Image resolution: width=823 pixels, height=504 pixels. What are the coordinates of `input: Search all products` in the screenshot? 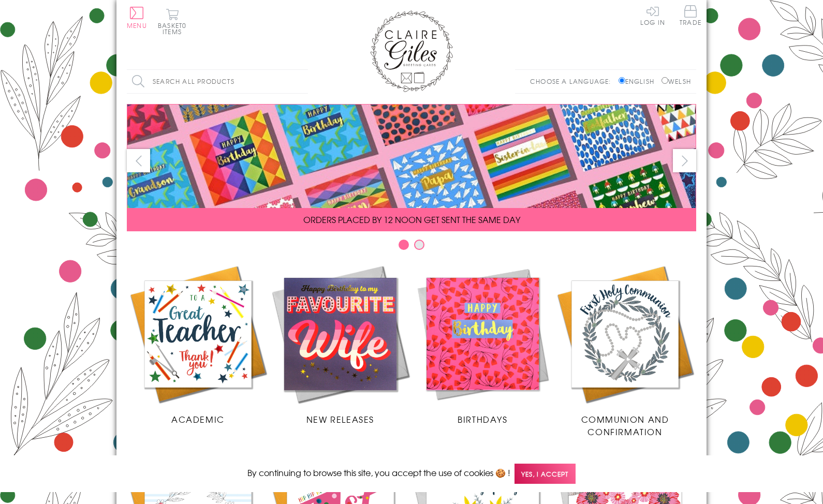 It's located at (218, 81).